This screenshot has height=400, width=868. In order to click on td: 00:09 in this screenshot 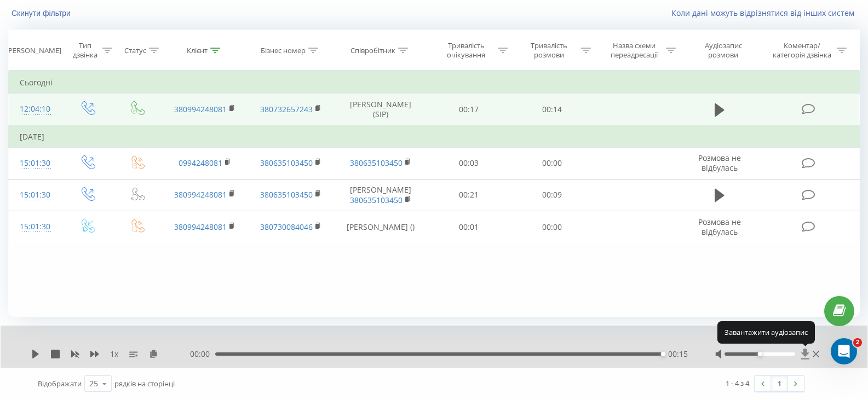, I will do `click(552, 195)`.